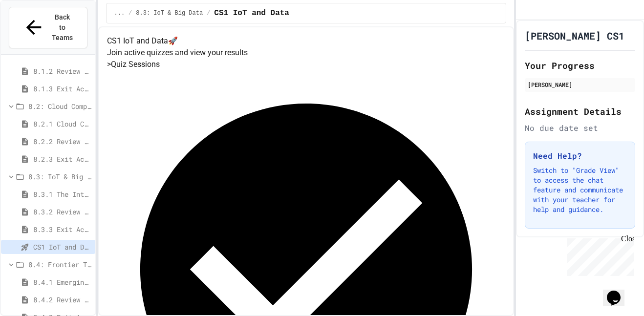 This screenshot has height=316, width=644. Describe the element at coordinates (306, 64) in the screenshot. I see `h5: > Quiz Sessions` at that location.